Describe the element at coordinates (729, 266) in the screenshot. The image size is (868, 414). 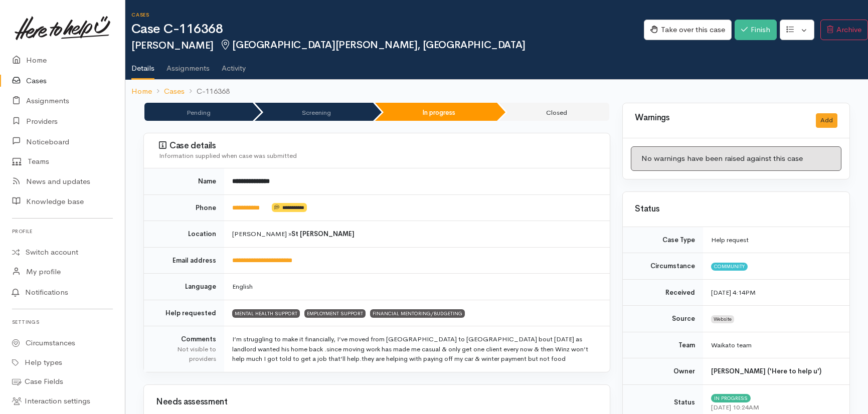
I see `span: Community` at that location.